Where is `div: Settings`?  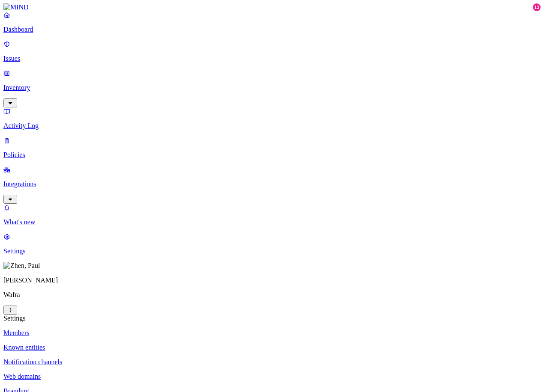 div: Settings is located at coordinates (272, 318).